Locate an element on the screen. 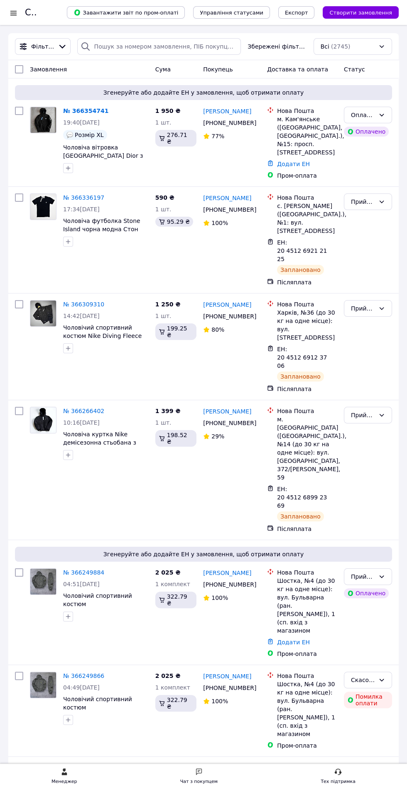 This screenshot has width=407, height=790. span: (2745) is located at coordinates (340, 46).